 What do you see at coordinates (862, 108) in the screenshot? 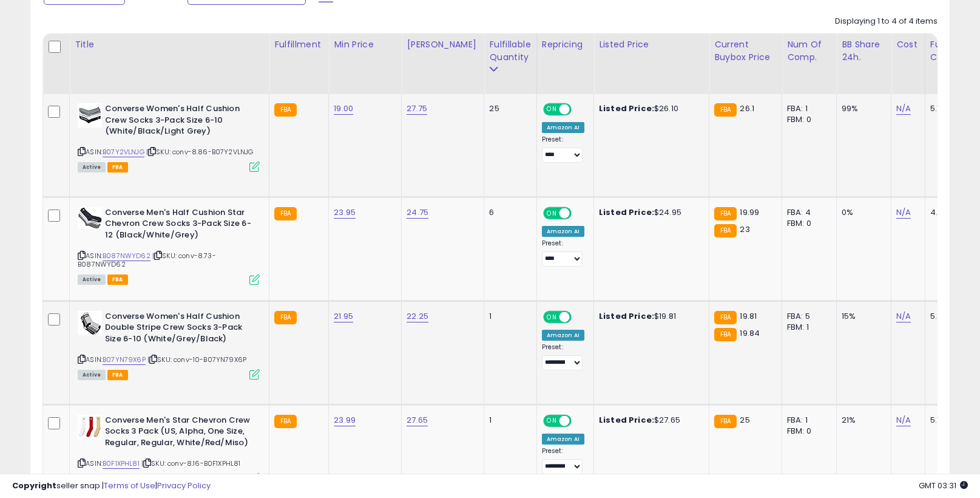
I see `div: 99%` at bounding box center [862, 108].